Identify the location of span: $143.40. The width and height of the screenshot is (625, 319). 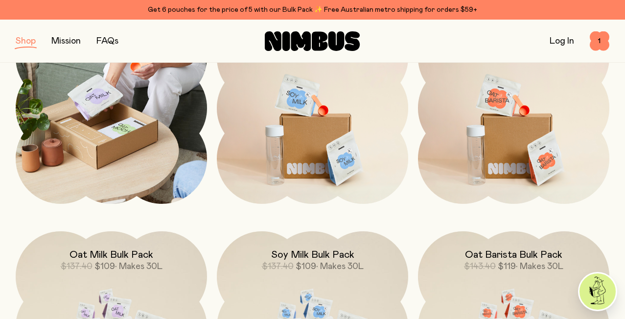
(480, 266).